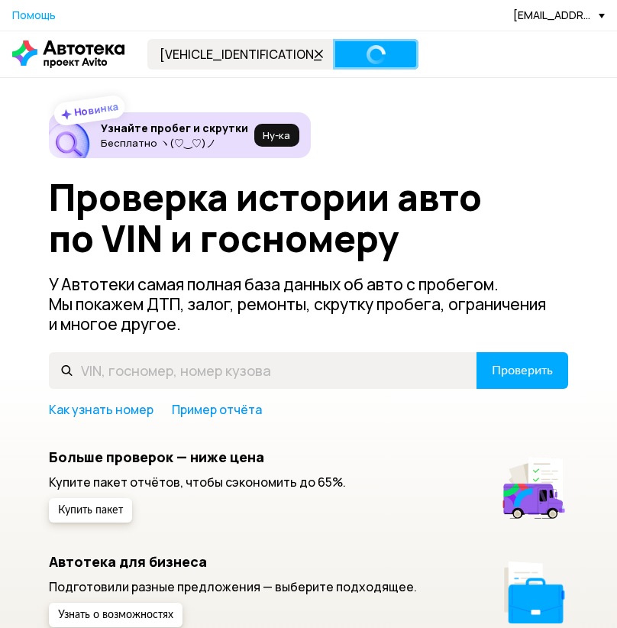 This screenshot has height=628, width=617. I want to click on h6: Узнайте пробег и скрутки, so click(174, 128).